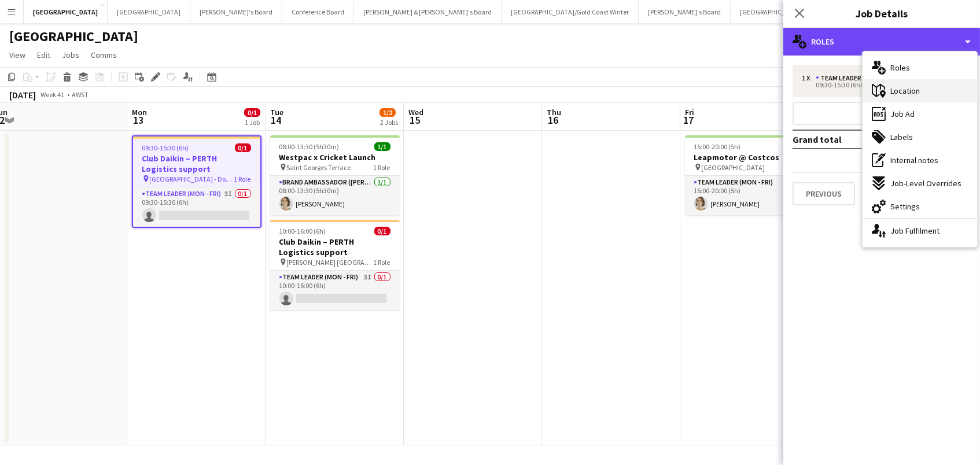 Image resolution: width=980 pixels, height=465 pixels. I want to click on div: 09:30-15:30 (6h), so click(875, 85).